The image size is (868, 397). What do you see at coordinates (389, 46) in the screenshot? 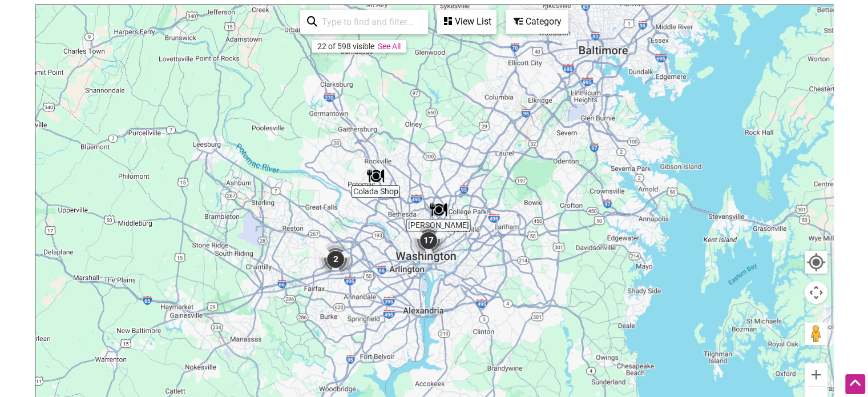
I see `a: See All` at bounding box center [389, 46].